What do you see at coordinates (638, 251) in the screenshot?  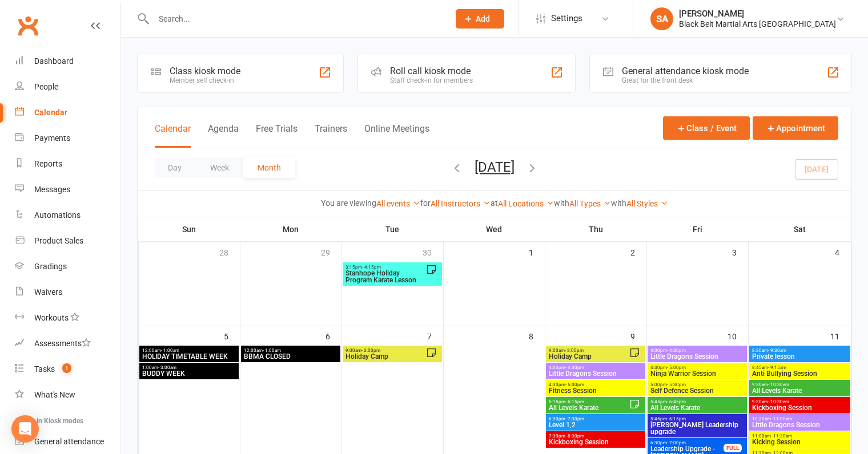 I see `div: 2` at bounding box center [638, 251].